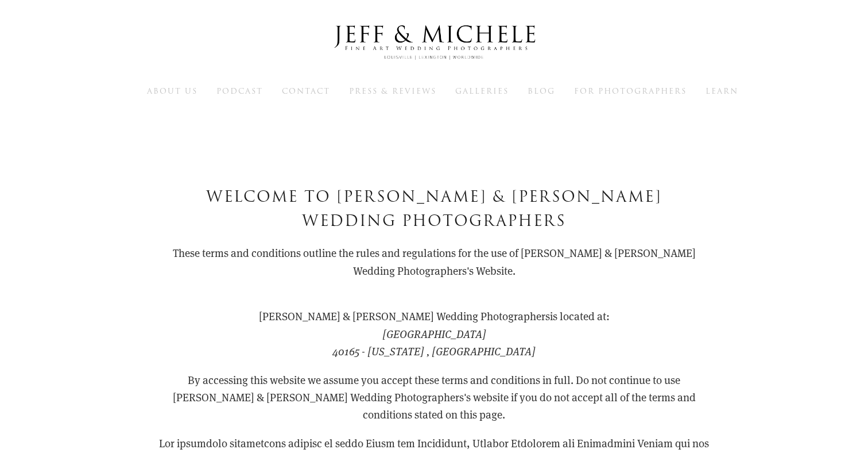 The image size is (868, 453). I want to click on a: Galleries, so click(482, 91).